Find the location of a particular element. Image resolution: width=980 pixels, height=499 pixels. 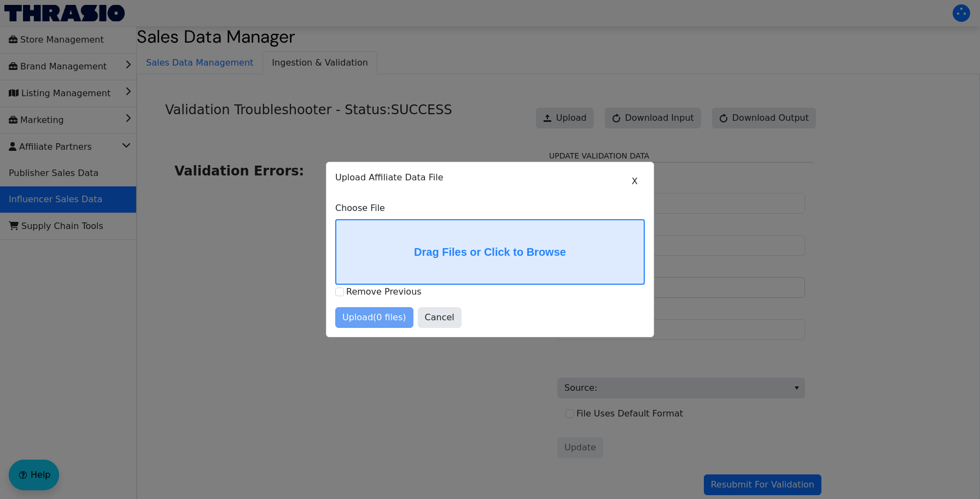

button: X is located at coordinates (634, 181).